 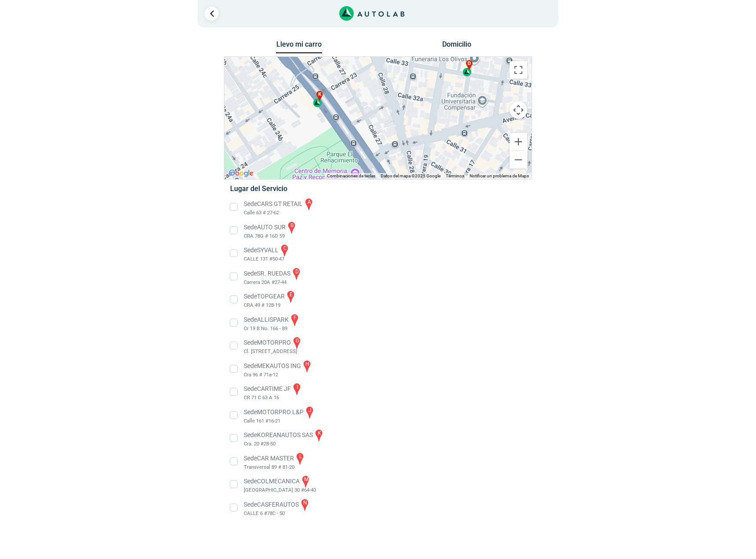 I want to click on a: Notificar un problema de Maps, so click(x=499, y=176).